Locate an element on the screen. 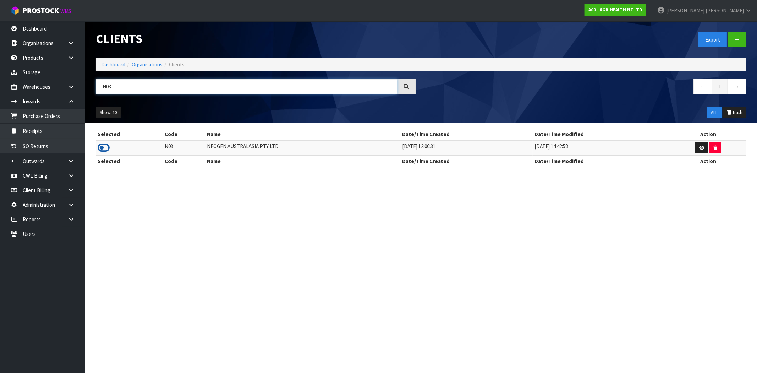  strong: A00 - AGRIHEALTH NZ LTD is located at coordinates (616, 10).